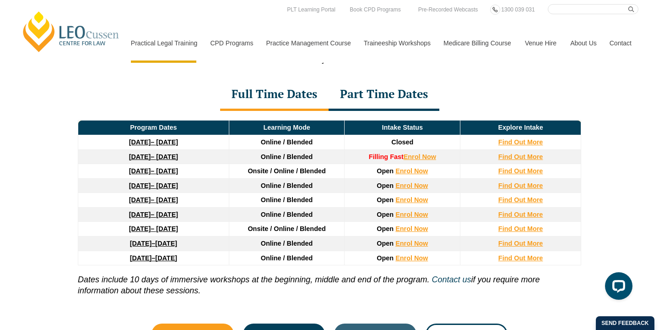  What do you see at coordinates (231, 43) in the screenshot?
I see `a: CPD Programs` at bounding box center [231, 43].